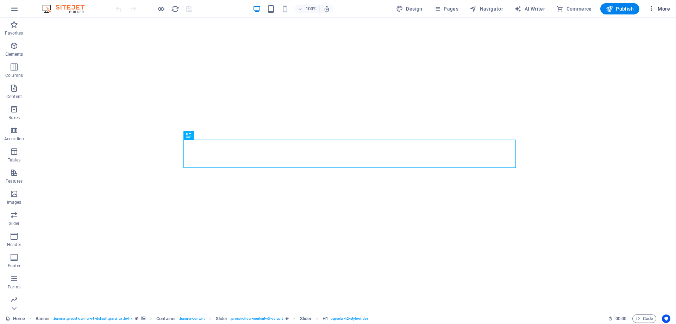  Describe the element at coordinates (14, 287) in the screenshot. I see `p: Forms` at that location.